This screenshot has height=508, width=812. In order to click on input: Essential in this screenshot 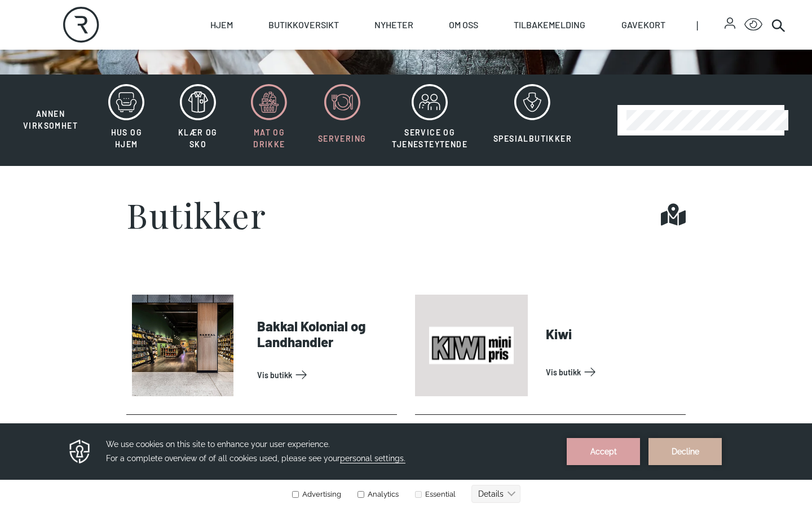, I will do `click(418, 73)`.